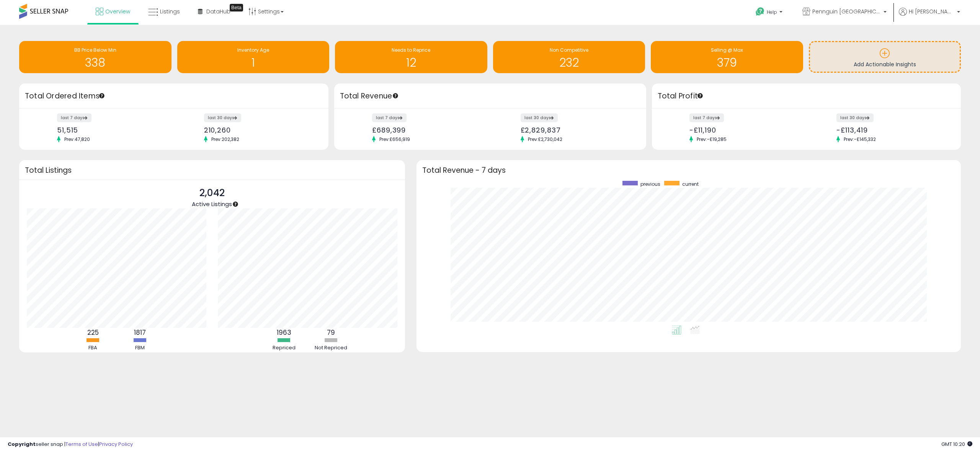  What do you see at coordinates (170, 11) in the screenshot?
I see `span: Listings` at bounding box center [170, 11].